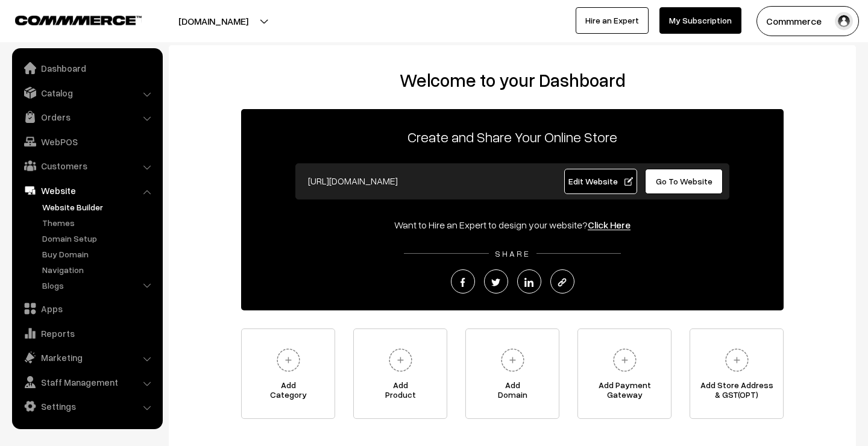 The width and height of the screenshot is (868, 446). Describe the element at coordinates (400, 392) in the screenshot. I see `span: Add Product` at that location.